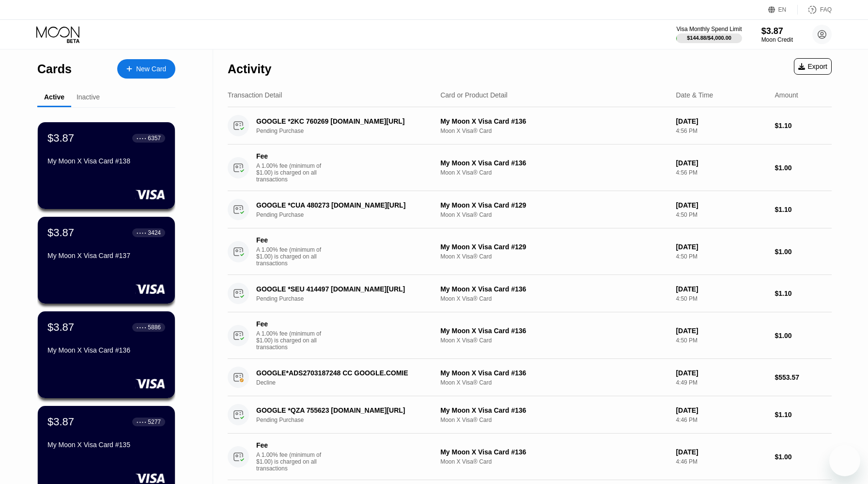  I want to click on div: Date & Time, so click(695, 95).